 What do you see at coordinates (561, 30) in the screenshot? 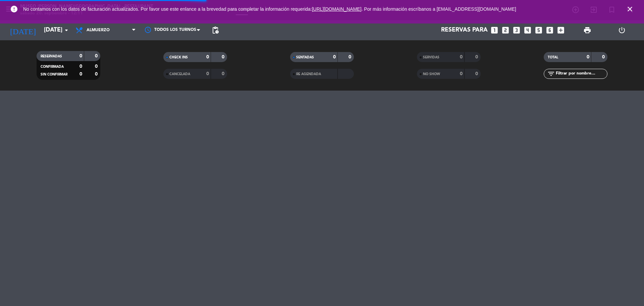
I see `i: add_box` at bounding box center [561, 30].